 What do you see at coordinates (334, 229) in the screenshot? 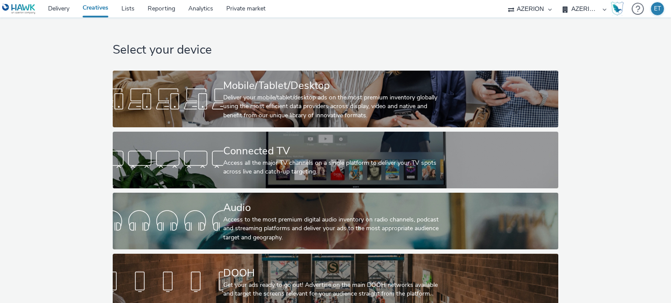
I see `div: Access to the most premium digital audio inventory on radio channels, podcast and streaming platf...` at bounding box center [334, 229].